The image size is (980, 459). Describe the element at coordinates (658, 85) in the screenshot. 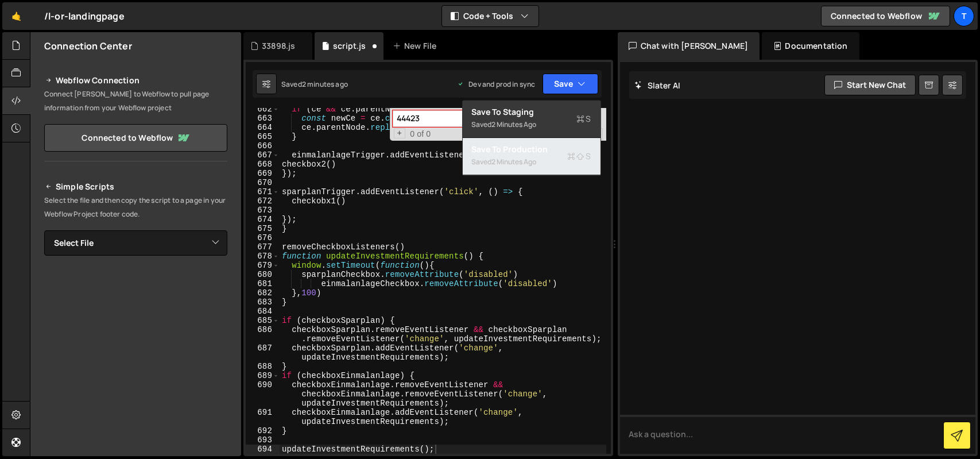

I see `h2: Slater AI` at that location.